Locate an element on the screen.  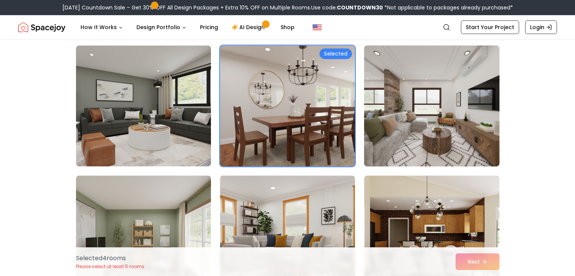
button: How It Works is located at coordinates (102, 27).